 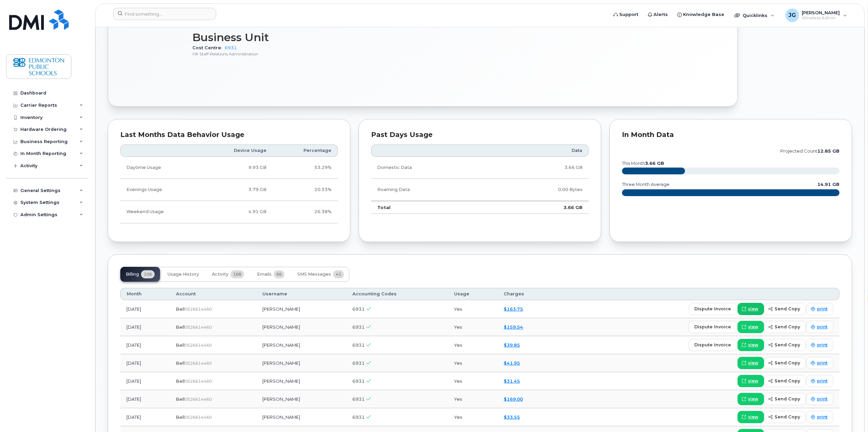 I want to click on p: HR Staff Relations Administration, so click(x=320, y=53).